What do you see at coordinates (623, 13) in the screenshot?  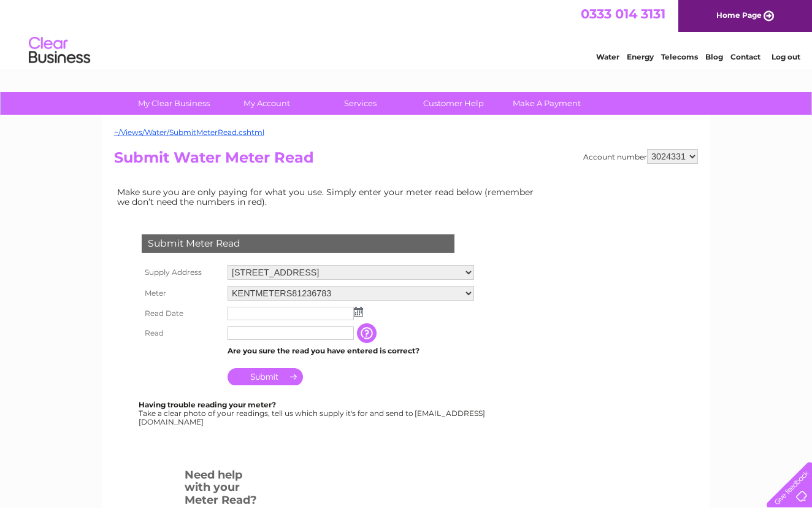 I see `span: 0333 014 3131` at bounding box center [623, 13].